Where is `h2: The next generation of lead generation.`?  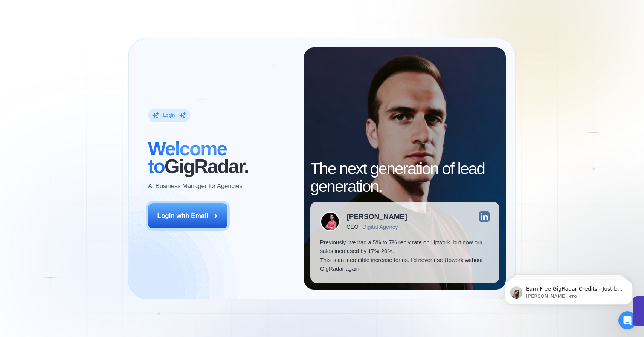 h2: The next generation of lead generation. is located at coordinates (405, 177).